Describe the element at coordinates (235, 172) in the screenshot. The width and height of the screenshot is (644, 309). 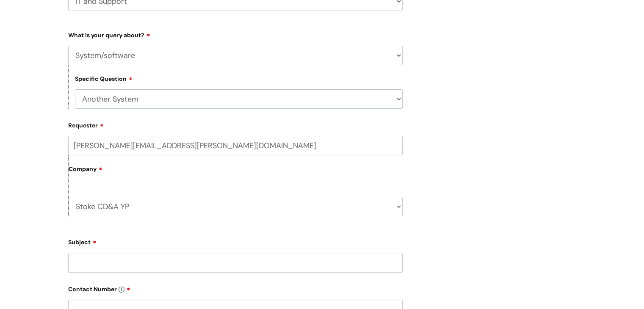
I see `label: Company` at that location.